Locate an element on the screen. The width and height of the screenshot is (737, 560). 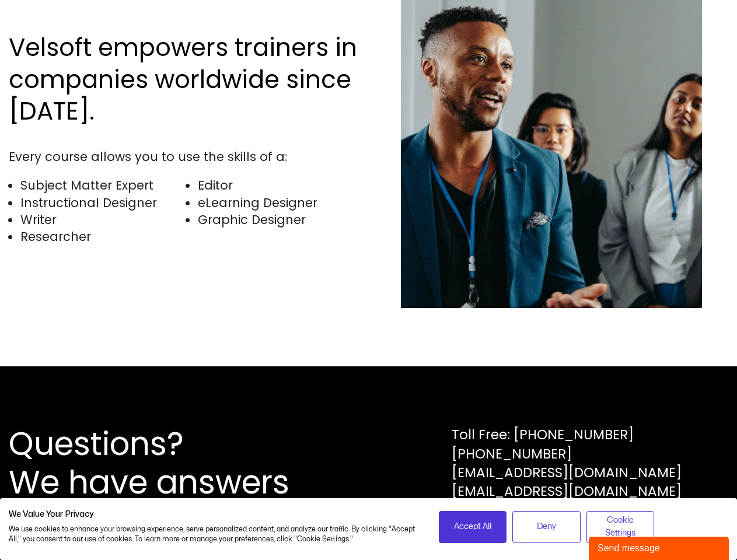
li: Researcher is located at coordinates (102, 236).